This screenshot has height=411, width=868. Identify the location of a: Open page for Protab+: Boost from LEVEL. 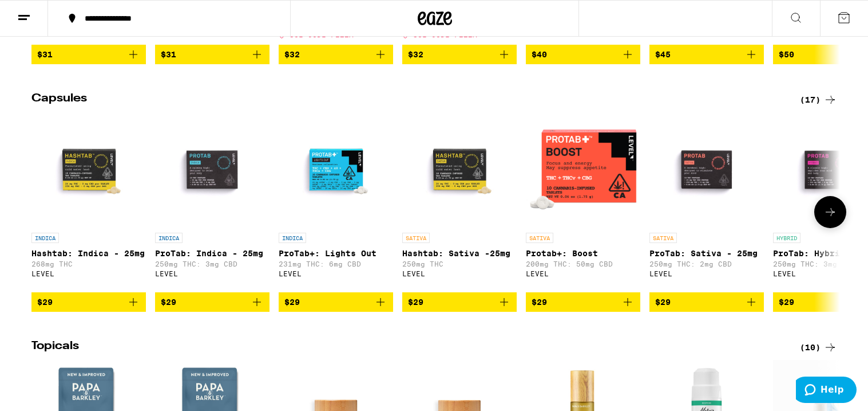
(583, 202).